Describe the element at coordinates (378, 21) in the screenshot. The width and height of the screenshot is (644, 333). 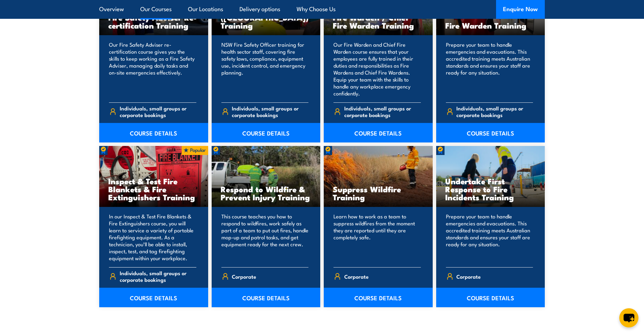
I see `h3: Fire Warden / Chief Fire Warden Training` at that location.